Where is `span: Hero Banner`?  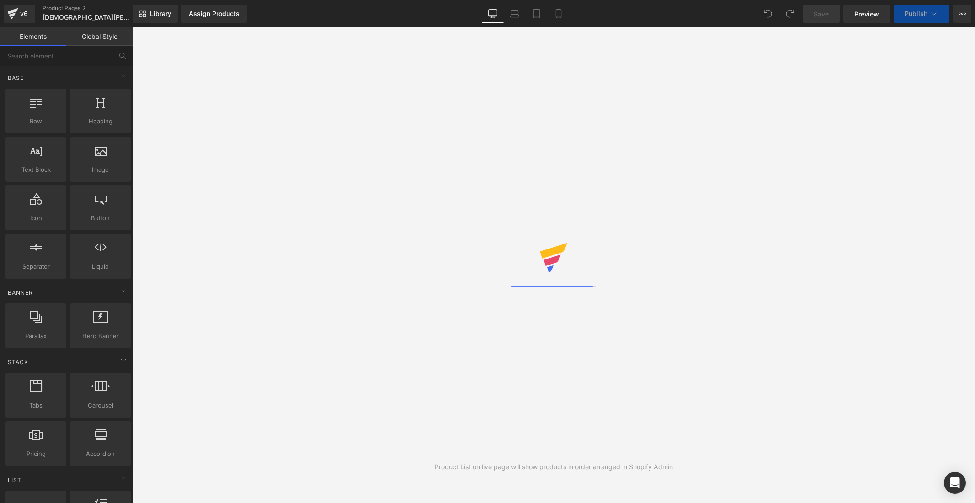
span: Hero Banner is located at coordinates (100, 336).